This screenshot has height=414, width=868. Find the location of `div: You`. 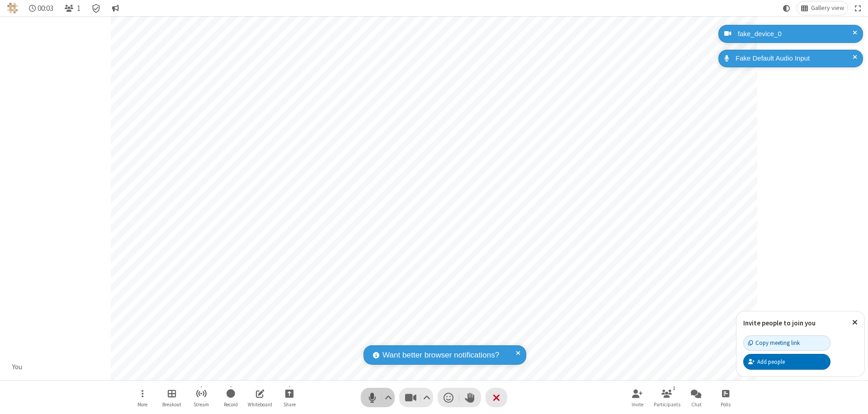

div: You is located at coordinates (18, 367).